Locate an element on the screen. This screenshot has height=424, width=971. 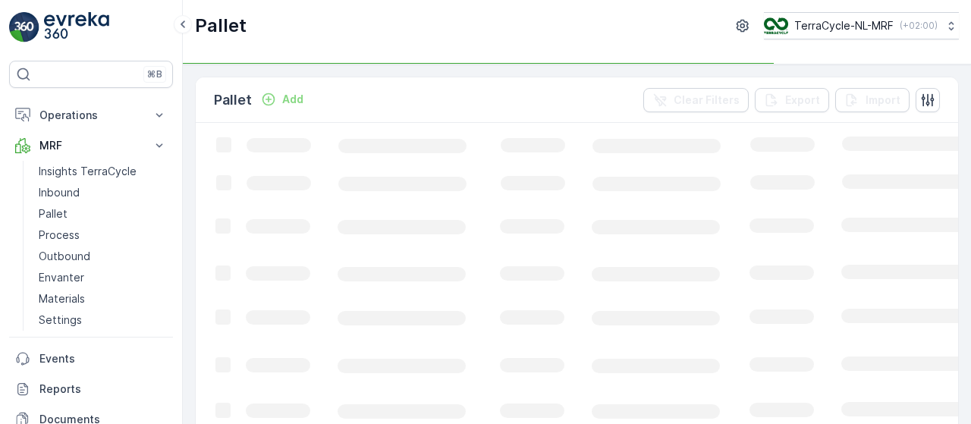
img: logo_light-DOdMpM7g.png is located at coordinates (77, 27).